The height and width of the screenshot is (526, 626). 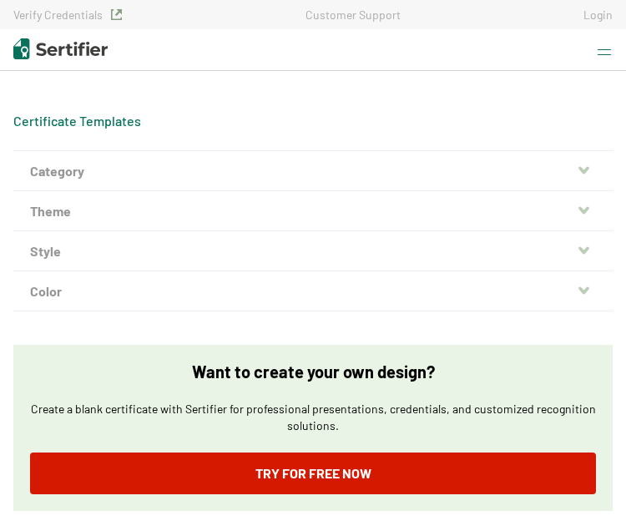 I want to click on img: Sertifier | Digital Credentialing Platform, so click(x=60, y=48).